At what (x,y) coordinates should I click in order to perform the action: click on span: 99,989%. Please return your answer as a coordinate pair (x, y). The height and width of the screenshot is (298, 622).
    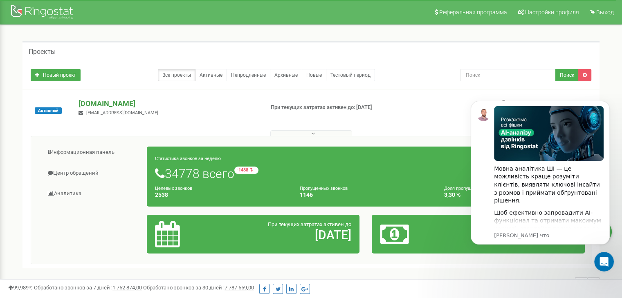
    Looking at the image, I should click on (20, 288).